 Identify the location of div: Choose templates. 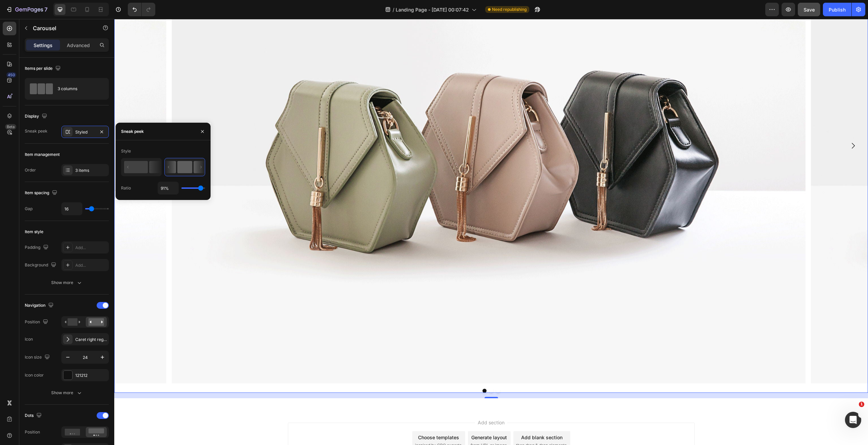
(324, 418).